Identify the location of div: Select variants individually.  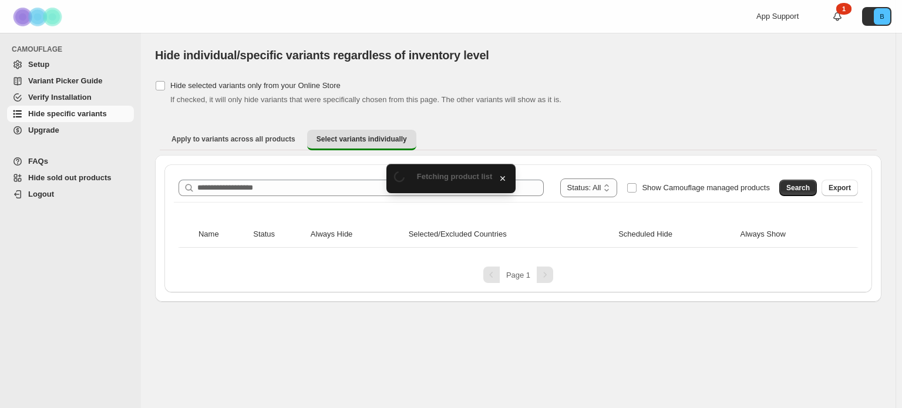
(518, 228).